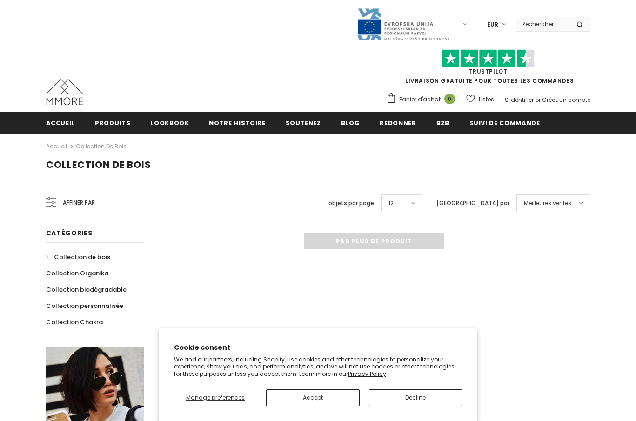 This screenshot has height=421, width=636. Describe the element at coordinates (351, 203) in the screenshot. I see `label: objets par page` at that location.